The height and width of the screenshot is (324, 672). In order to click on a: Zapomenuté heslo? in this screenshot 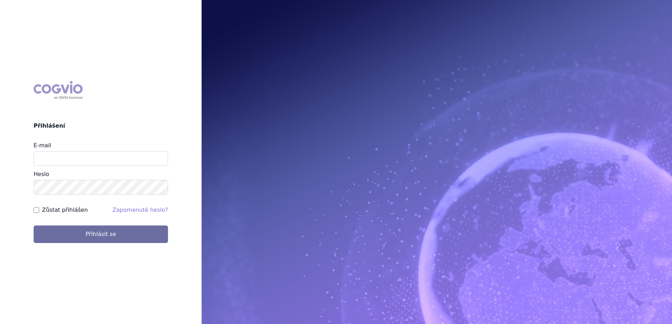, I will do `click(140, 209)`.